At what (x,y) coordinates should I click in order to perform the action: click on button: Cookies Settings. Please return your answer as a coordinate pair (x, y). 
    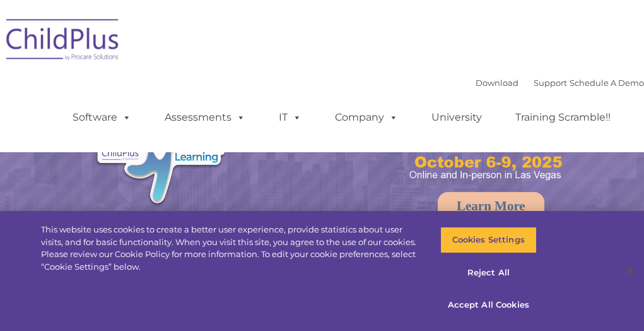
    Looking at the image, I should click on (488, 240).